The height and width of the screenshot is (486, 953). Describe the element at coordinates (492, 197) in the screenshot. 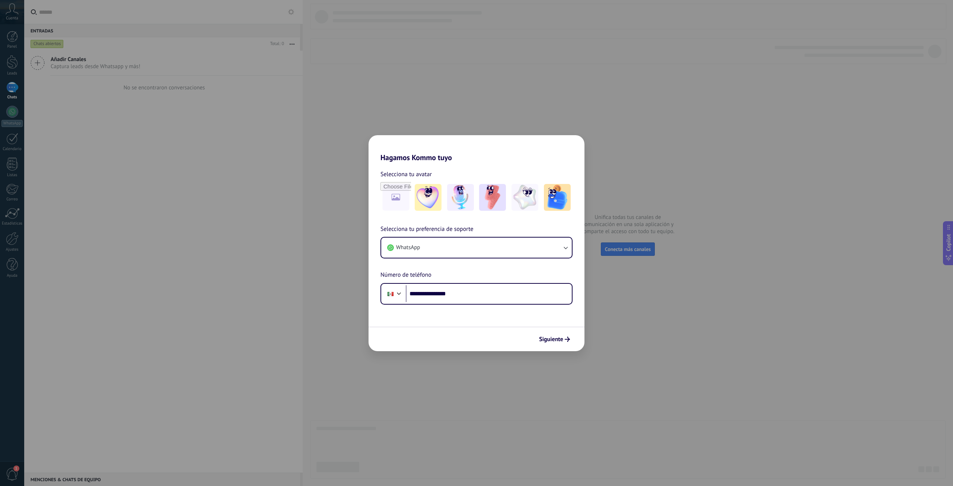

I see `img: -3.jpeg` at that location.